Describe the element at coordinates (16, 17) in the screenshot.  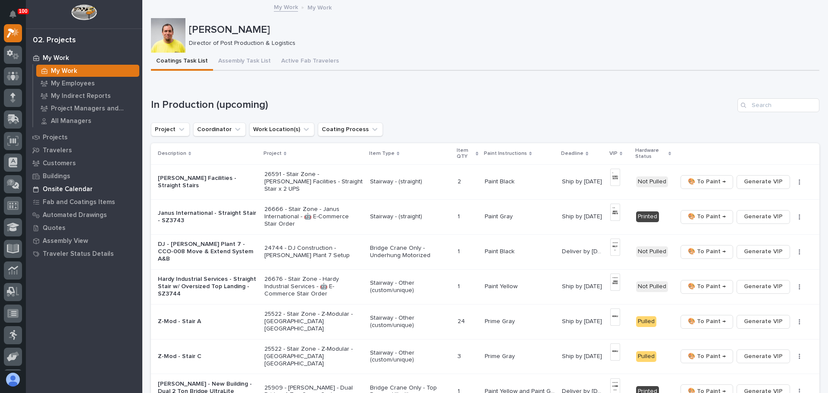
I see `div: Notifications100` at that location.